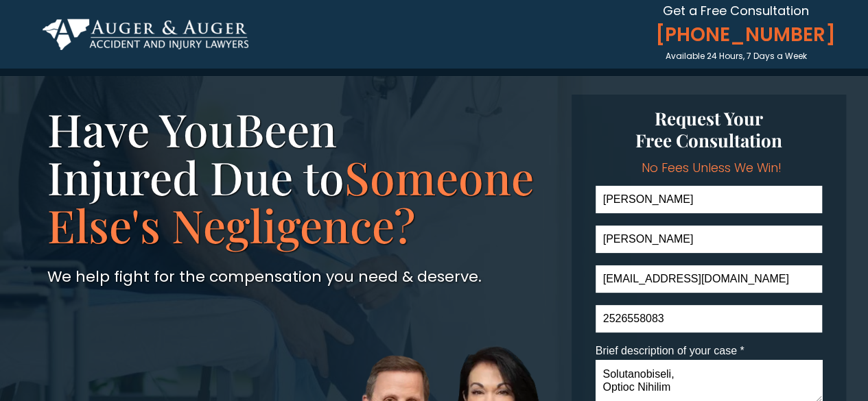 The width and height of the screenshot is (868, 401). What do you see at coordinates (708, 118) in the screenshot?
I see `span: Request Your` at bounding box center [708, 118].